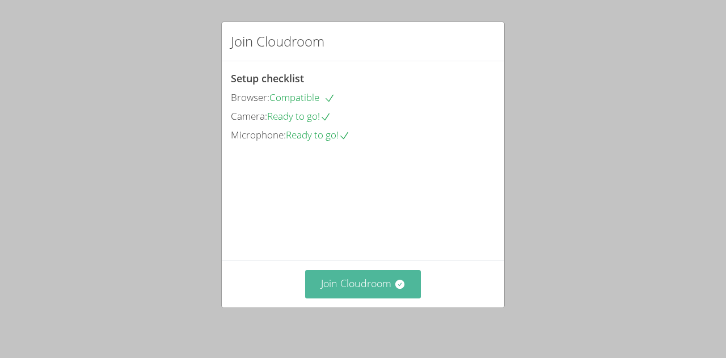  I want to click on span: Browser:, so click(250, 97).